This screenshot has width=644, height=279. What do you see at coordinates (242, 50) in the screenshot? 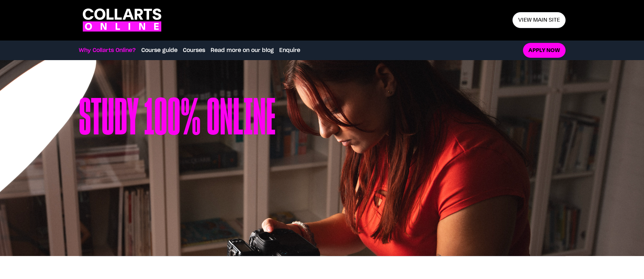
I see `a: Read more on our blog` at bounding box center [242, 50].